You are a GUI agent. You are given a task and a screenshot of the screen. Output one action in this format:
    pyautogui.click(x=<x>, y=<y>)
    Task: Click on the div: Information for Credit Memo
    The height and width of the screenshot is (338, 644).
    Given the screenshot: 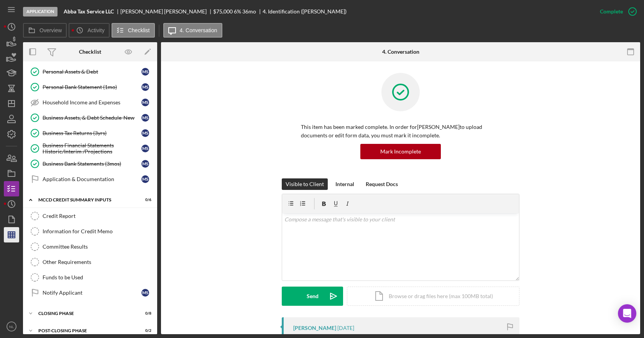 What is the action you would take?
    pyautogui.click(x=98, y=231)
    